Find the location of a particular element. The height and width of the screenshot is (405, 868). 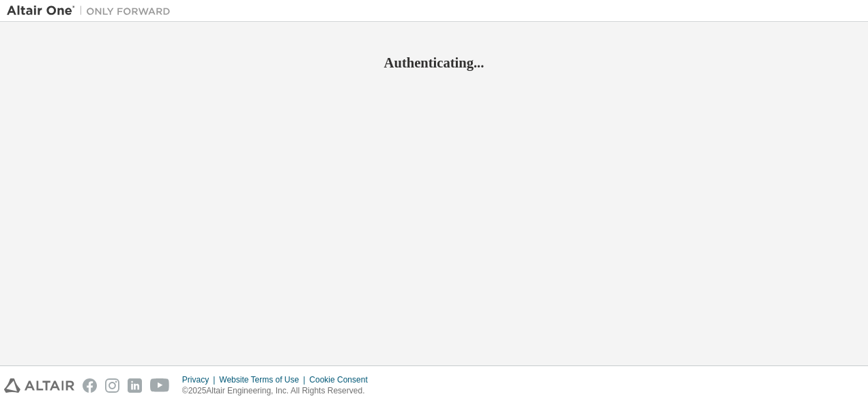

img: youtube.svg is located at coordinates (159, 386).